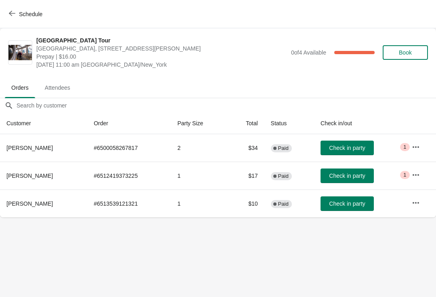 The image size is (436, 297). What do you see at coordinates (246, 175) in the screenshot?
I see `td: $17` at bounding box center [246, 175].